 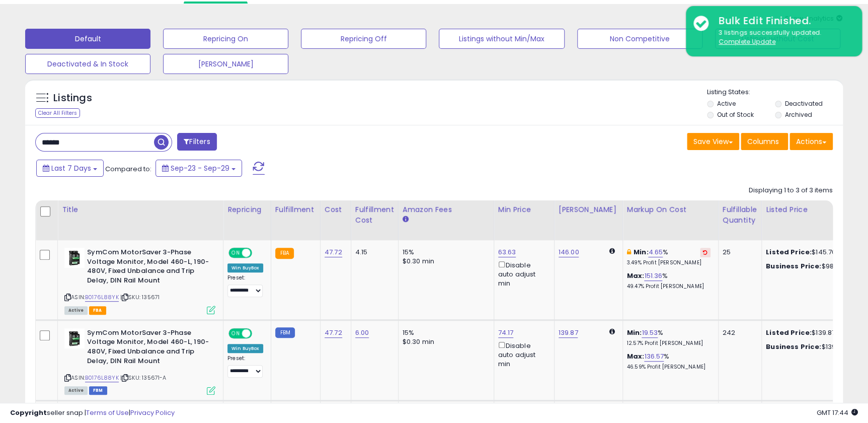 I want to click on small: FBM, so click(x=285, y=332).